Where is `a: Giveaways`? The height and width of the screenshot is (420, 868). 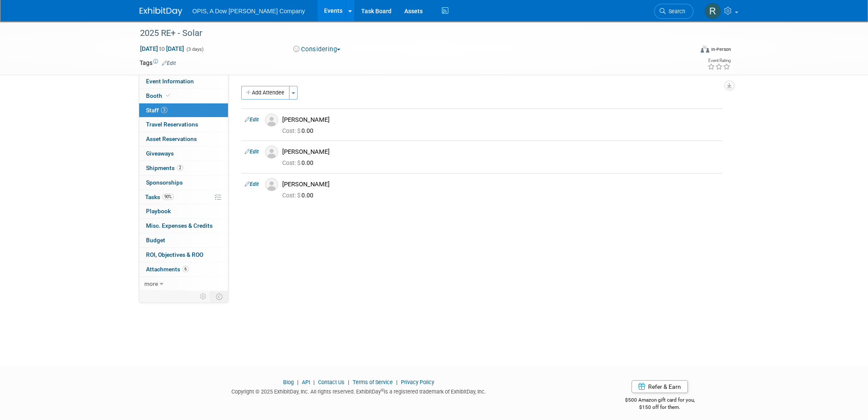
a: Giveaways is located at coordinates (184, 153).